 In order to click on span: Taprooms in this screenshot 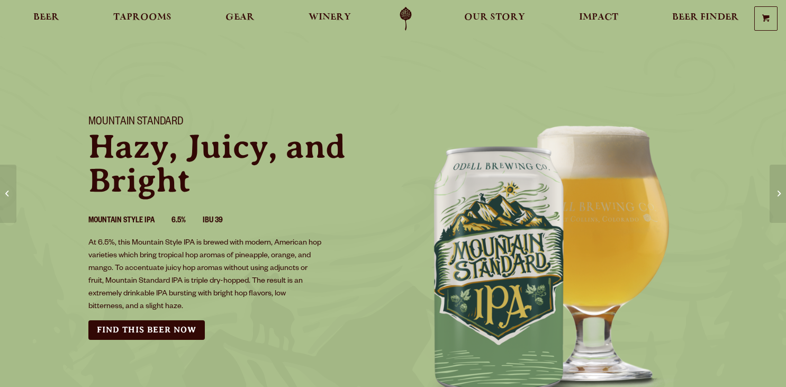, I will do `click(142, 17)`.